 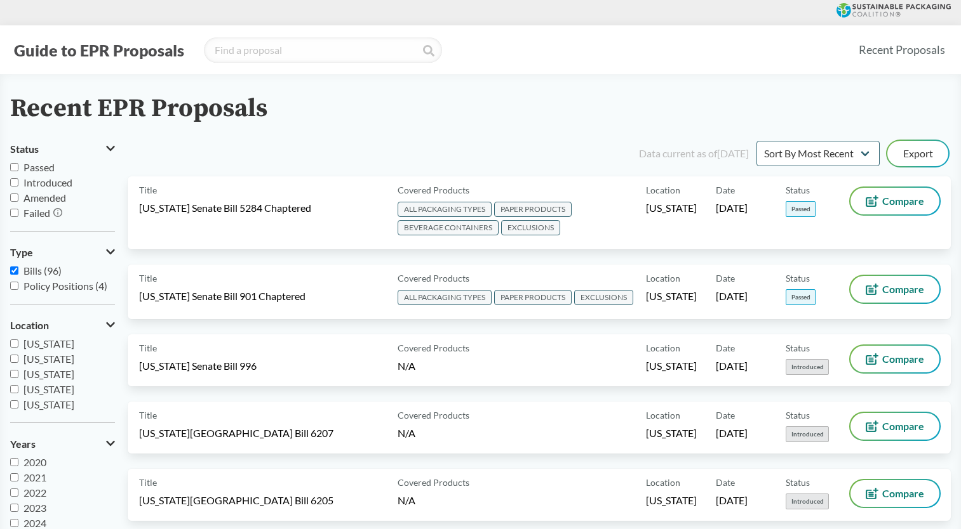 What do you see at coordinates (323, 50) in the screenshot?
I see `input: Find a proposal` at bounding box center [323, 50].